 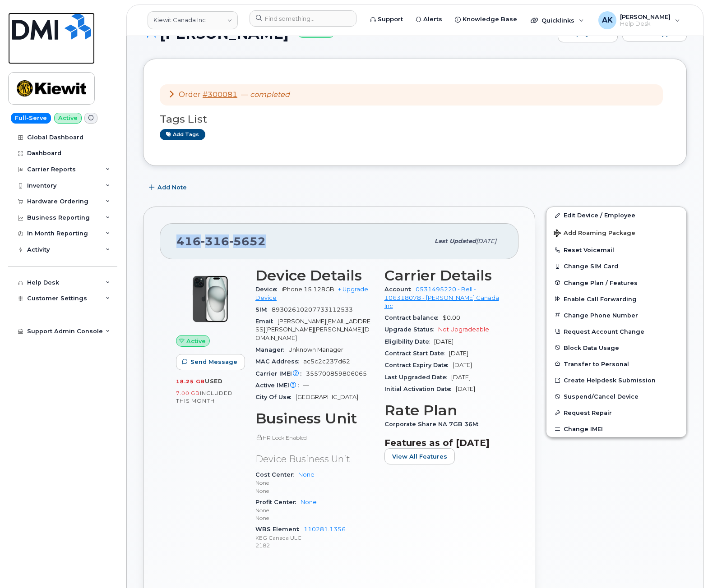 What do you see at coordinates (312, 310) in the screenshot?
I see `span: 89302610207733112533` at bounding box center [312, 310].